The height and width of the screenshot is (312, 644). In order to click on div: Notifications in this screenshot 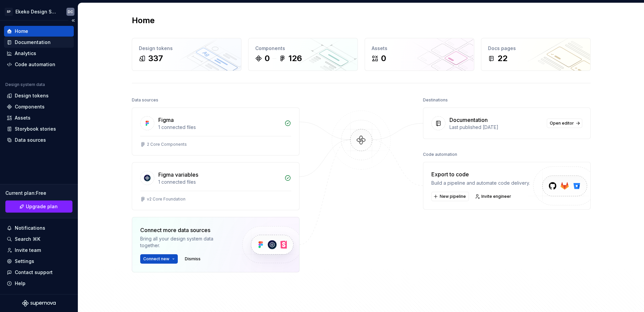, I will do `click(30, 228)`.